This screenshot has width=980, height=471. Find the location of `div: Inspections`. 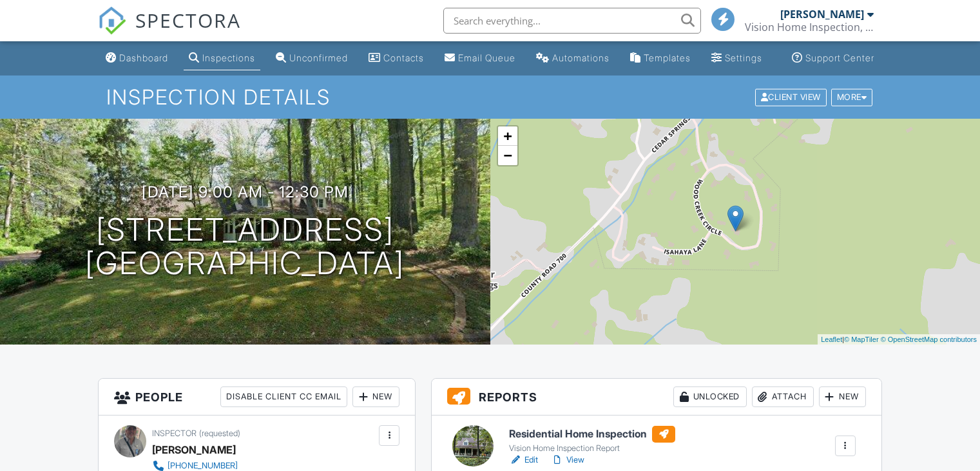

div: Inspections is located at coordinates (228, 57).